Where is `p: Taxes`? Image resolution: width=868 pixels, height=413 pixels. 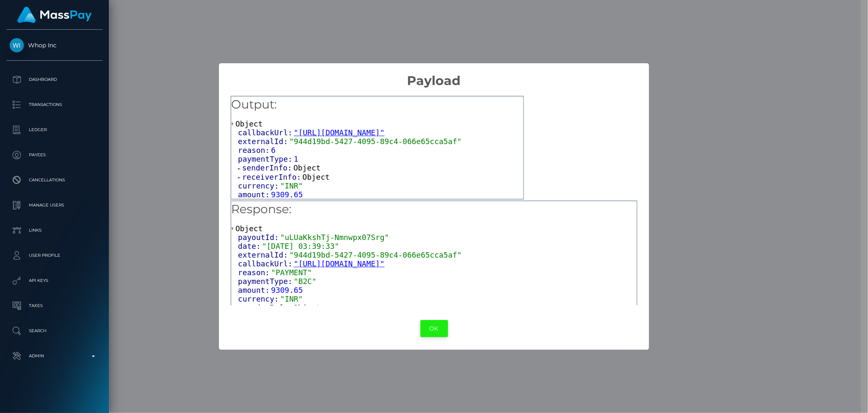 p: Taxes is located at coordinates (55, 306).